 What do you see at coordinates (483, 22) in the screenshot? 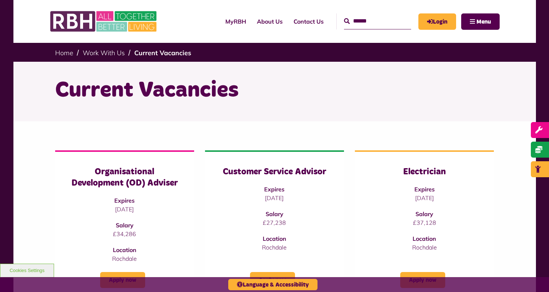
I see `span: Menu` at bounding box center [483, 22].